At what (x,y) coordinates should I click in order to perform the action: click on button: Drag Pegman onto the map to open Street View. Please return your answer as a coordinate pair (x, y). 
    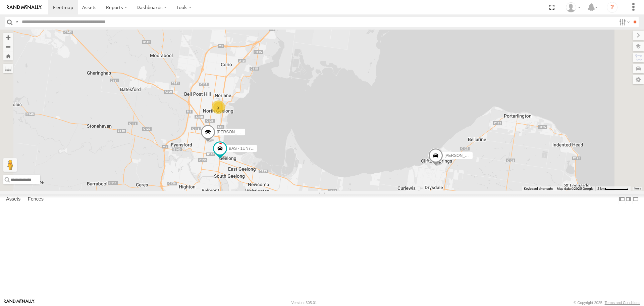
    Looking at the image, I should click on (10, 165).